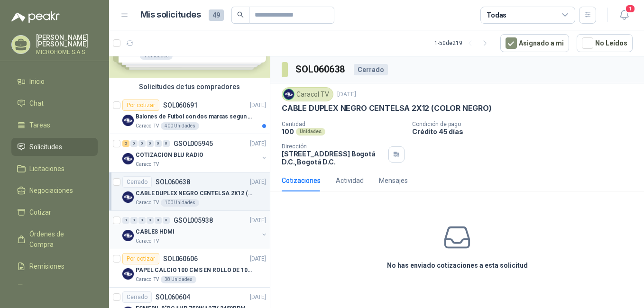  I want to click on p: SOL060604, so click(173, 297).